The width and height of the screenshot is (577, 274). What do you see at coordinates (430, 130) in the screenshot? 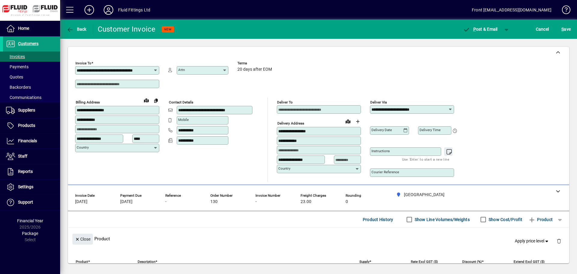
I see `mat-label: Delivery time` at bounding box center [430, 130].